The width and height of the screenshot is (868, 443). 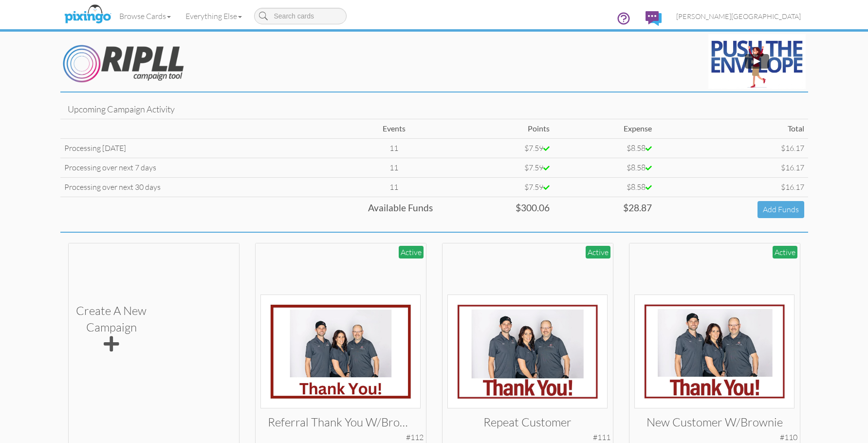 What do you see at coordinates (602, 437) in the screenshot?
I see `div: #111` at bounding box center [602, 437].